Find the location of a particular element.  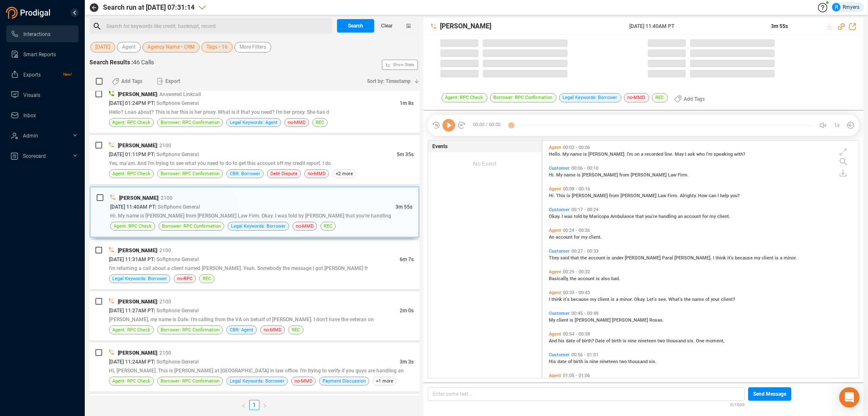

span: said is located at coordinates (566, 258).